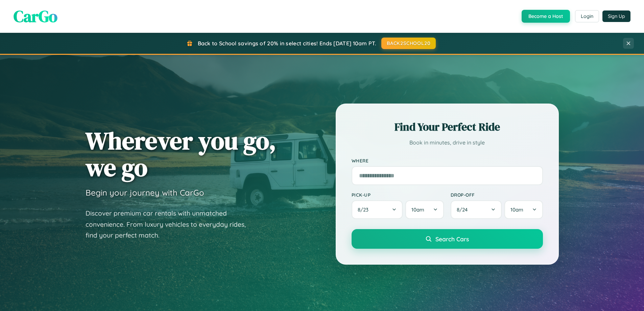  Describe the element at coordinates (447, 142) in the screenshot. I see `p: Book in minutes, drive in style` at that location.